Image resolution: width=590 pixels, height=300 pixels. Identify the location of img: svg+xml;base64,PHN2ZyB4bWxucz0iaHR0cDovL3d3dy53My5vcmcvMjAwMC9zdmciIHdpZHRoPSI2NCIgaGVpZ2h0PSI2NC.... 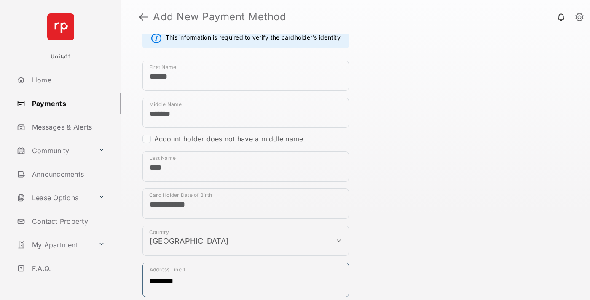
(61, 27).